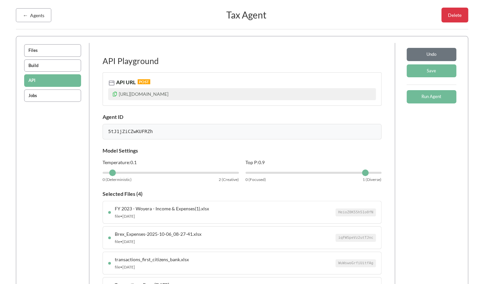 This screenshot has width=484, height=284. I want to click on span: 0 (Deterministic), so click(117, 180).